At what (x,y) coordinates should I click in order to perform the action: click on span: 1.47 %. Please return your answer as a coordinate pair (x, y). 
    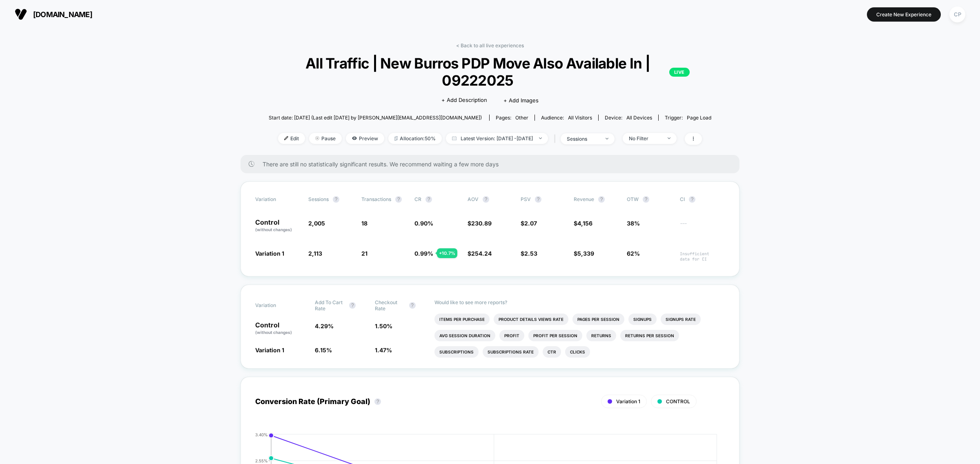
    Looking at the image, I should click on (383, 350).